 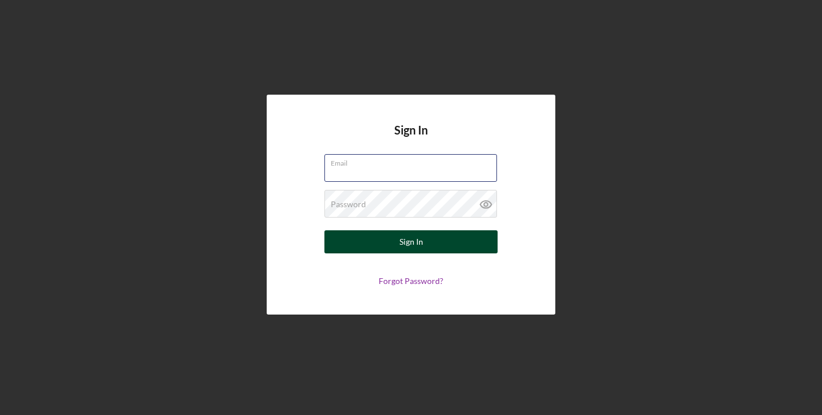 What do you see at coordinates (414, 161) in the screenshot?
I see `label: Email` at bounding box center [414, 161].